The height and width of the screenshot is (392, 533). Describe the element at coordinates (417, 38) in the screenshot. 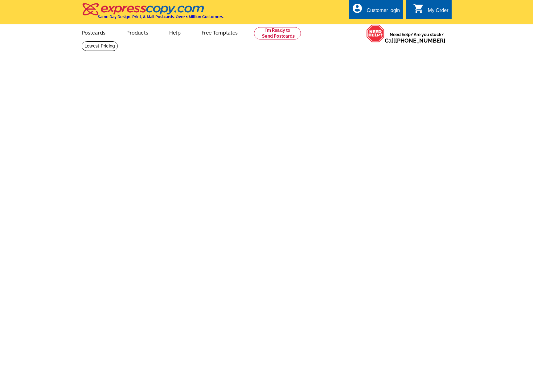

I see `span: Need help? Are you stuck?` at that location.